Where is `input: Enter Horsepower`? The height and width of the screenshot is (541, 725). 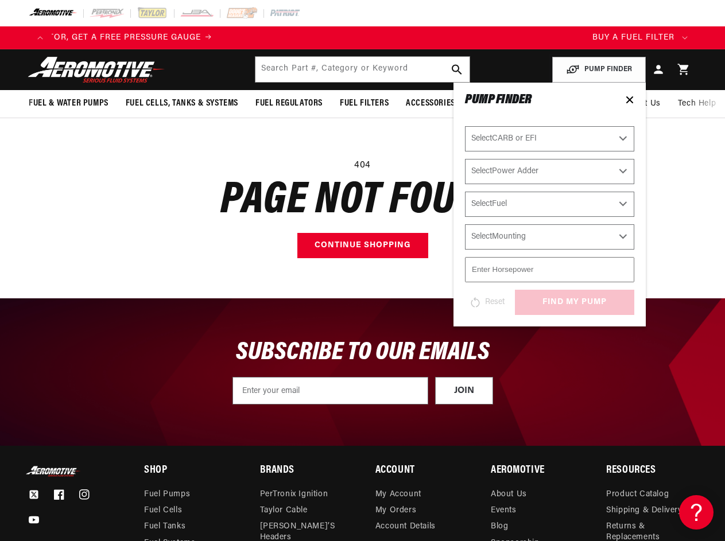
input: Enter Horsepower is located at coordinates (549, 270).